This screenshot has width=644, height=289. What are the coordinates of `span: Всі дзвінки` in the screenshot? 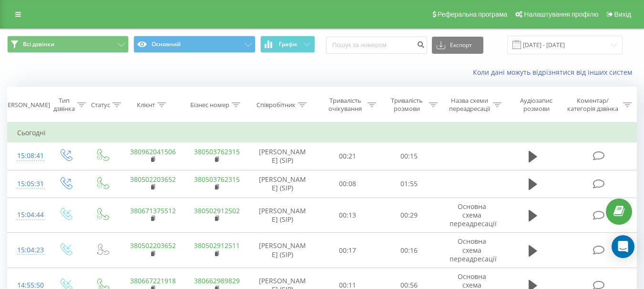 It's located at (38, 44).